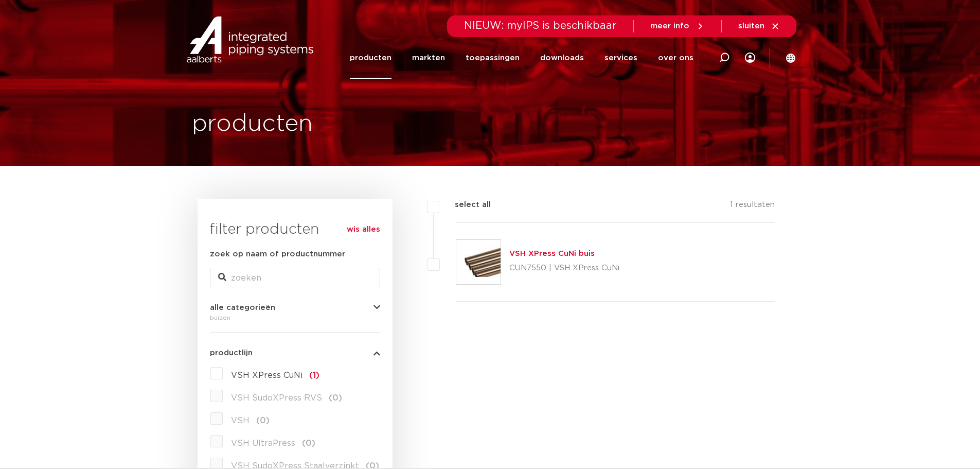  I want to click on h1: producten, so click(252, 124).